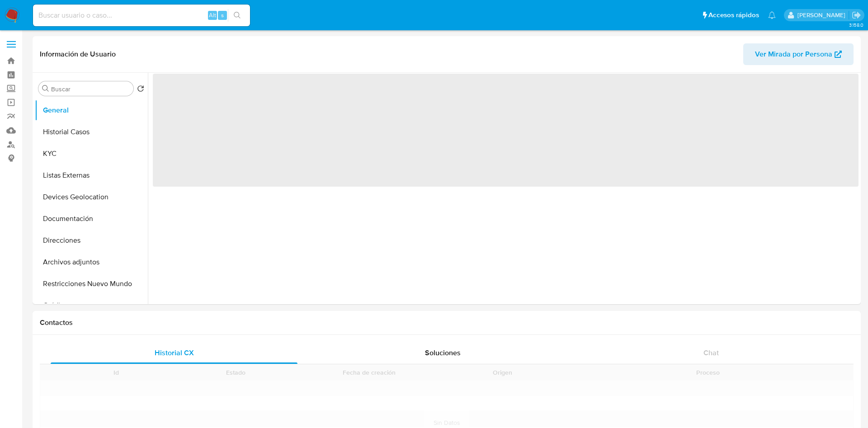 This screenshot has width=868, height=428. What do you see at coordinates (91, 284) in the screenshot?
I see `button: Restricciones Nuevo Mundo` at bounding box center [91, 284].